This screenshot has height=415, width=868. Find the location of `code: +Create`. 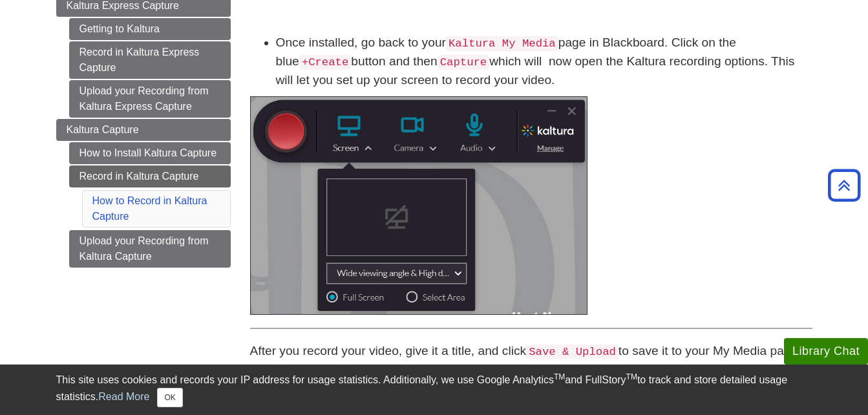

code: +Create is located at coordinates (325, 62).